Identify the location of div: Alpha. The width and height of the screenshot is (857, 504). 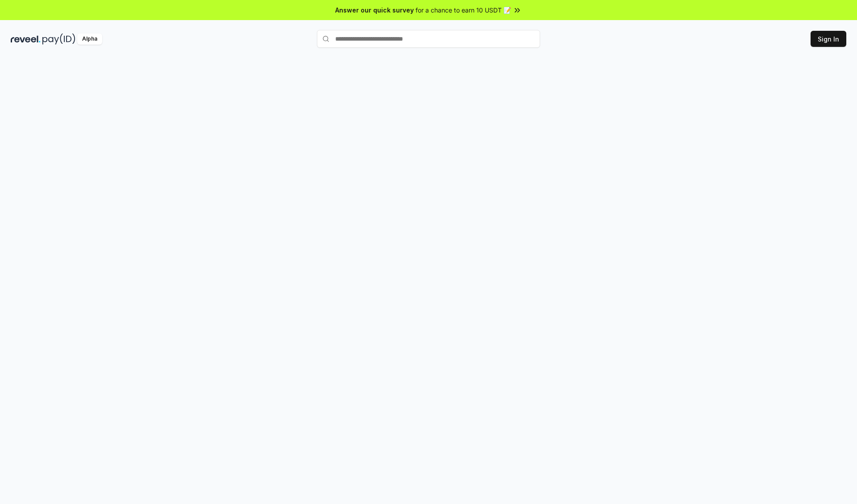
(90, 39).